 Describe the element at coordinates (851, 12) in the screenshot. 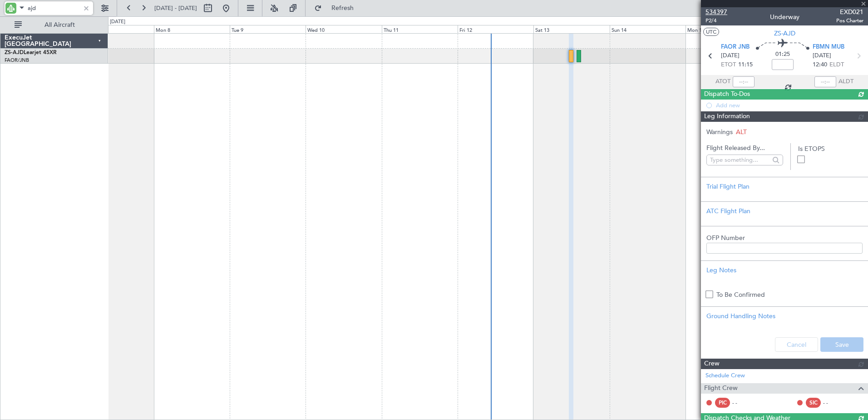

I see `span: EXD021` at that location.